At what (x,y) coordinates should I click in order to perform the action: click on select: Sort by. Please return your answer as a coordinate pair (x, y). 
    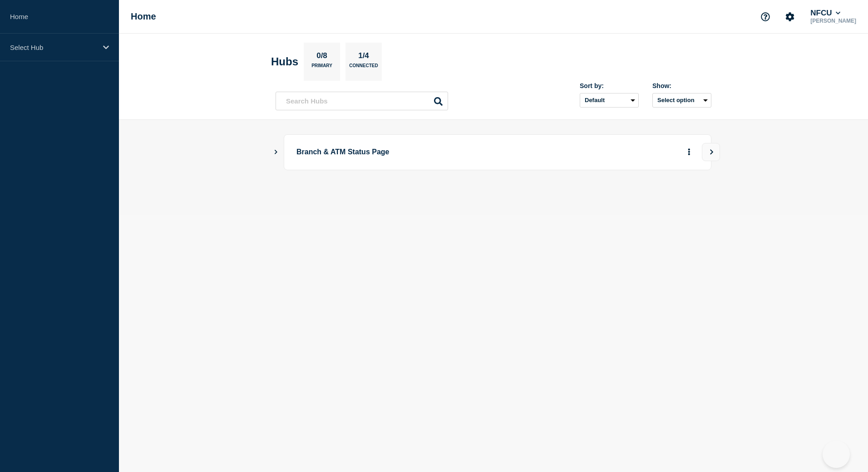
    Looking at the image, I should click on (609, 100).